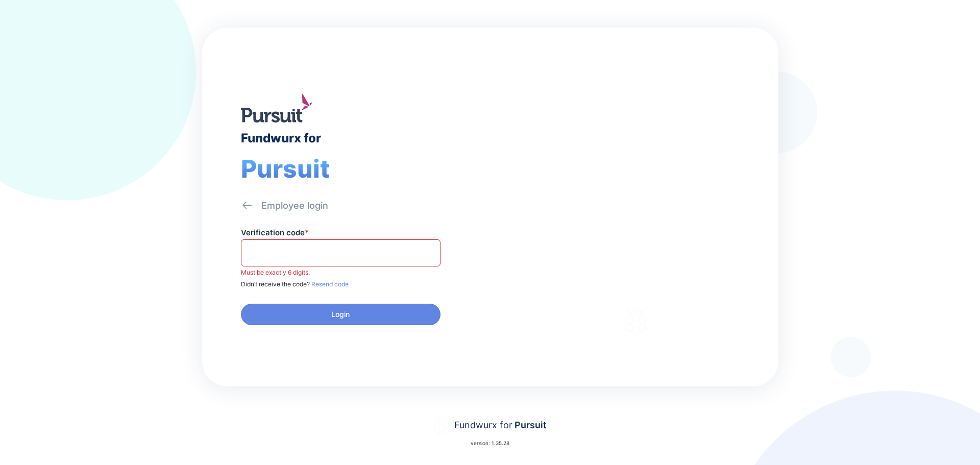 Image resolution: width=980 pixels, height=465 pixels. Describe the element at coordinates (275, 232) in the screenshot. I see `label: Verification code` at that location.